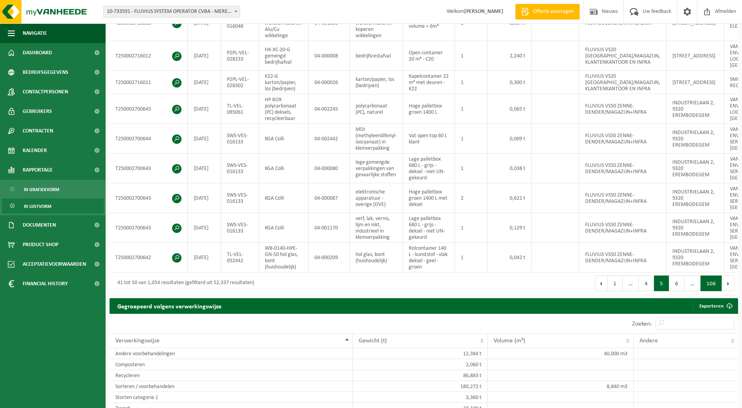 The height and width of the screenshot is (408, 742). I want to click on td: hol glas, bont (huishoudelijk), so click(376, 258).